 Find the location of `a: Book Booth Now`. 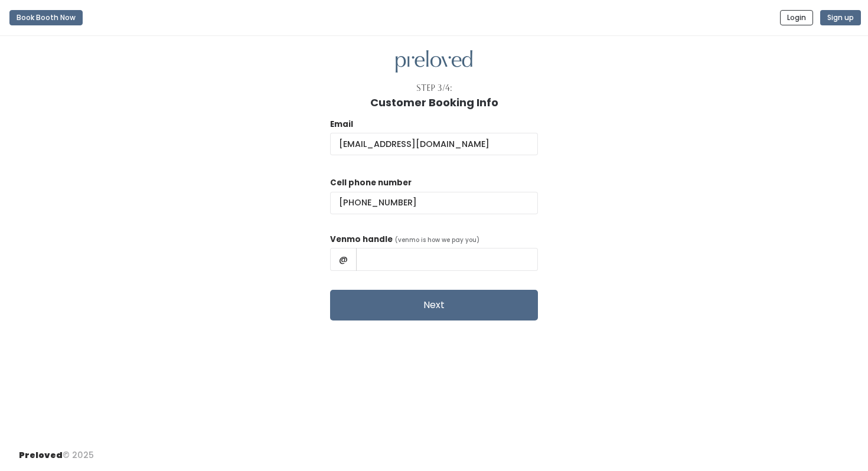

a: Book Booth Now is located at coordinates (46, 17).